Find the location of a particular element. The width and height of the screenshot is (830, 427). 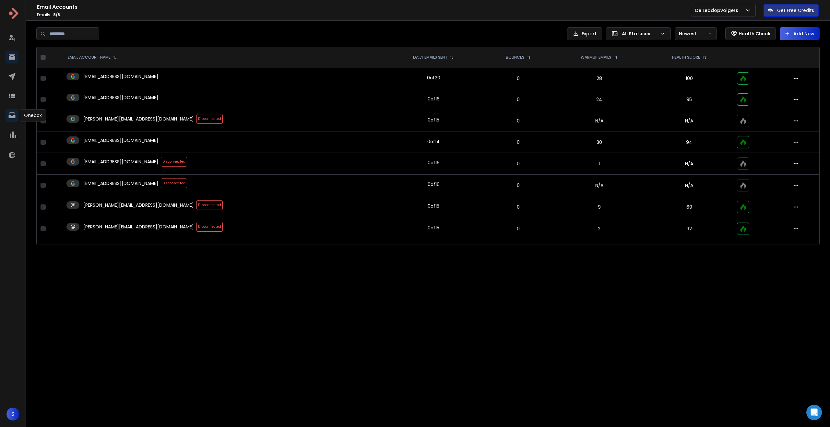

div: 0 of 14 is located at coordinates (434, 142).